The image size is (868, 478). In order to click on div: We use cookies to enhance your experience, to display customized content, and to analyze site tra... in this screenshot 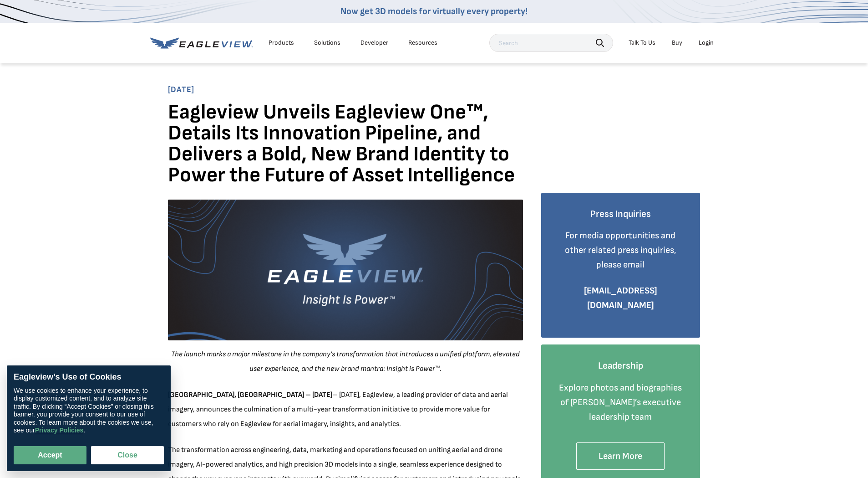, I will do `click(89, 410)`.